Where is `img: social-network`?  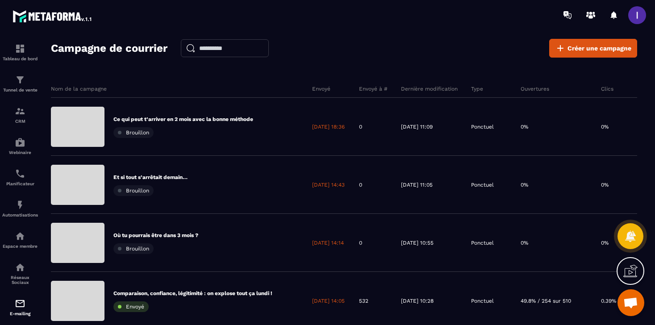
img: social-network is located at coordinates (20, 268).